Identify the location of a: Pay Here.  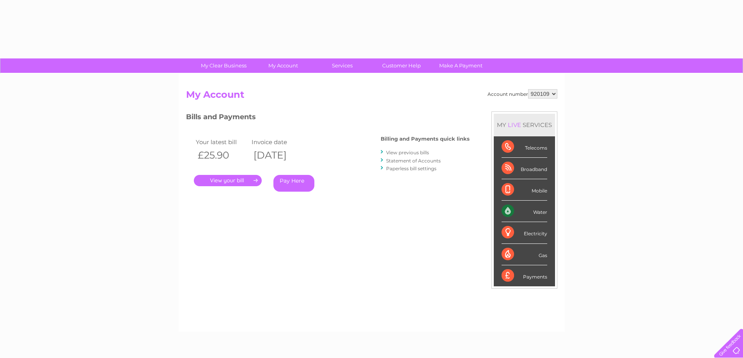
(294, 183).